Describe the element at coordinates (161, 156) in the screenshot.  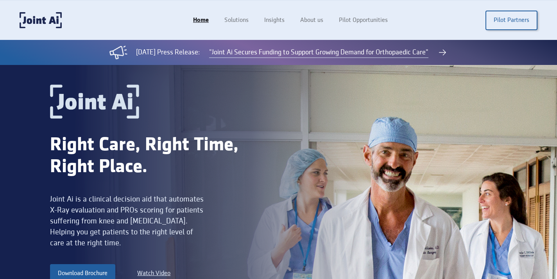
I see `div: Right Care, Right Time, Right Place.` at that location.